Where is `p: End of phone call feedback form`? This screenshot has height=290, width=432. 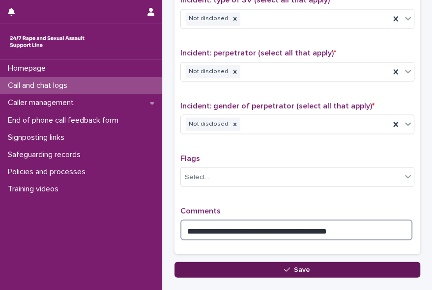
p: End of phone call feedback form is located at coordinates (65, 120).